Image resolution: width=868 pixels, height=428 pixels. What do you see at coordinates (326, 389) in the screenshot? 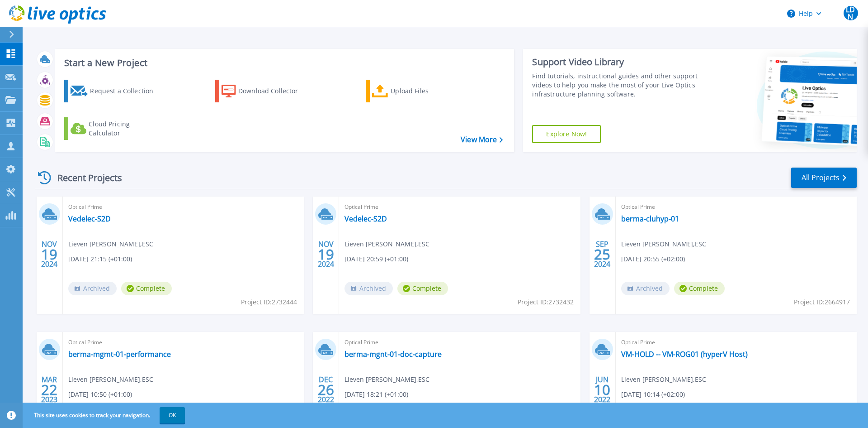
I see `div: DEC 2022` at bounding box center [326, 389].